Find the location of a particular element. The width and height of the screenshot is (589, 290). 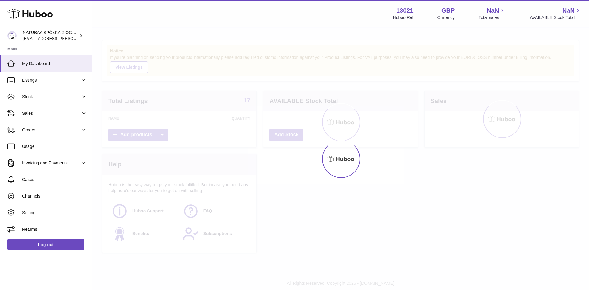

a: NaN AVAILABLE Stock Total is located at coordinates (556, 14).